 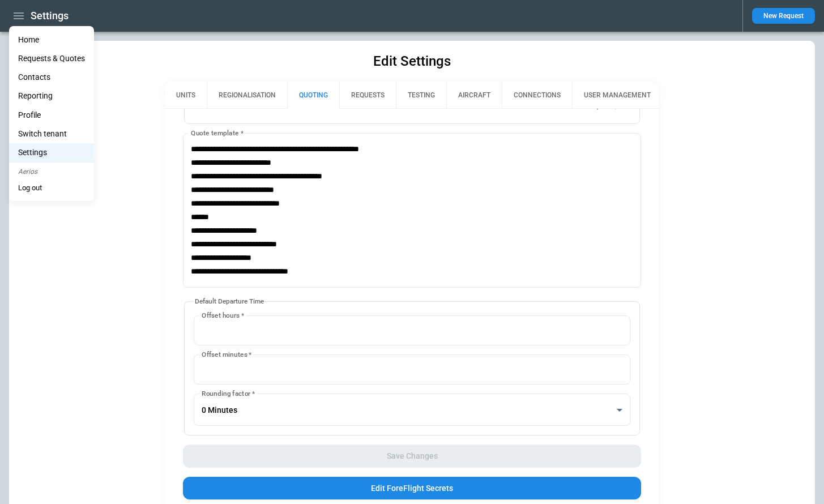 I want to click on a: Home, so click(x=52, y=39).